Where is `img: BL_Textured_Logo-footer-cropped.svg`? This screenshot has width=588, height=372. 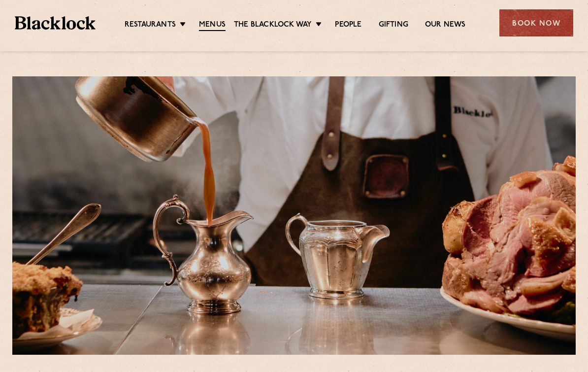
img: BL_Textured_Logo-footer-cropped.svg is located at coordinates (55, 23).